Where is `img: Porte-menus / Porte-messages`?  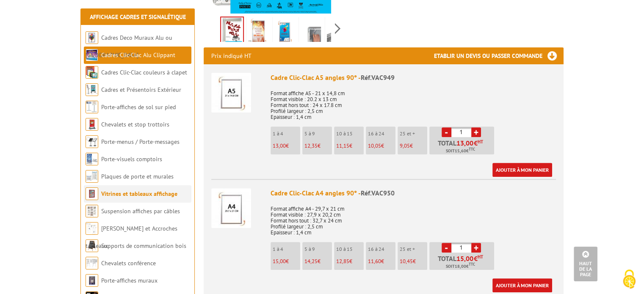 img: Porte-menus / Porte-messages is located at coordinates (92, 142).